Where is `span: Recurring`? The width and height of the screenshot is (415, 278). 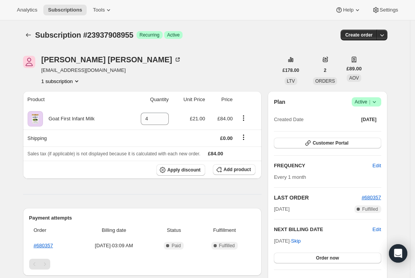 span: Recurring is located at coordinates (150, 35).